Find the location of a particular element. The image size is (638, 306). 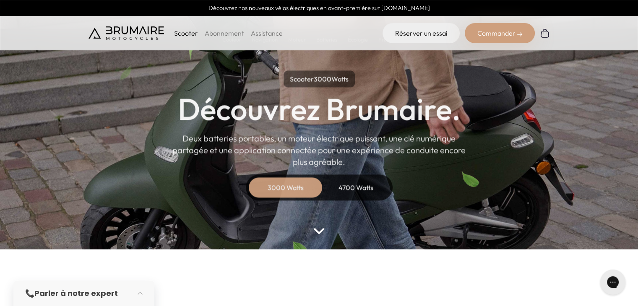

p: Scooter is located at coordinates (186, 33).